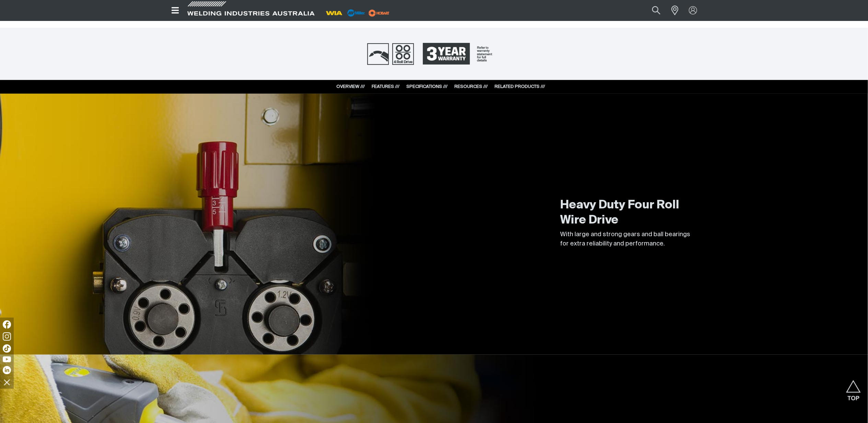 The width and height of the screenshot is (868, 423). What do you see at coordinates (7, 382) in the screenshot?
I see `img: hide socials` at bounding box center [7, 382].